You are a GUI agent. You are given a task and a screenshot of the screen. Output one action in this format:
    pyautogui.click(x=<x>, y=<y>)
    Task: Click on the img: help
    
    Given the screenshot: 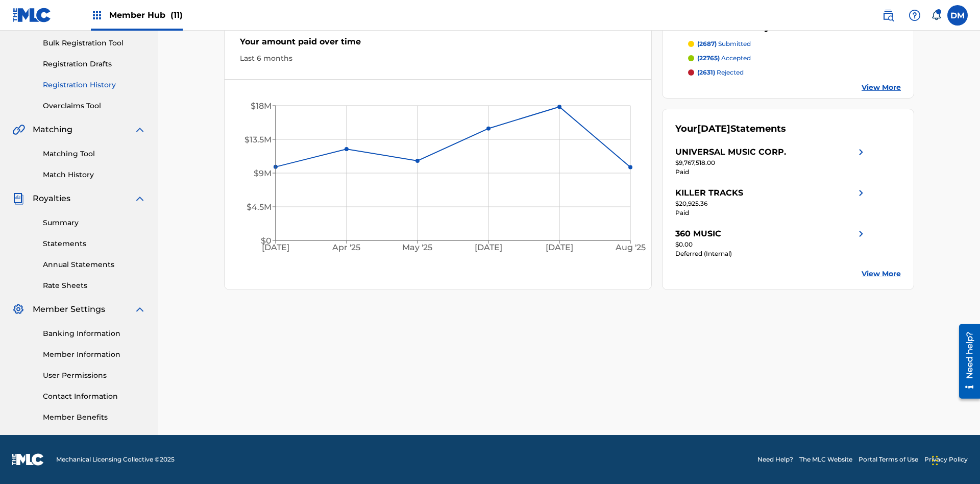 What is the action you would take?
    pyautogui.click(x=914, y=16)
    